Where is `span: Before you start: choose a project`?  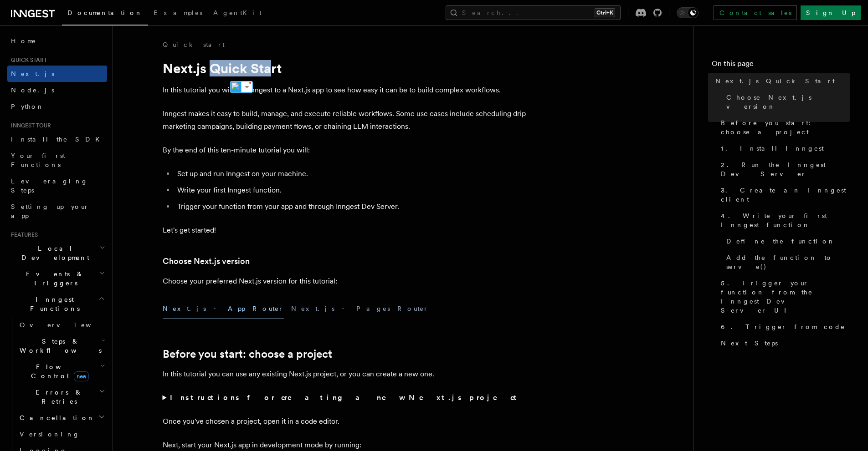
span: Before you start: choose a project is located at coordinates (785, 128).